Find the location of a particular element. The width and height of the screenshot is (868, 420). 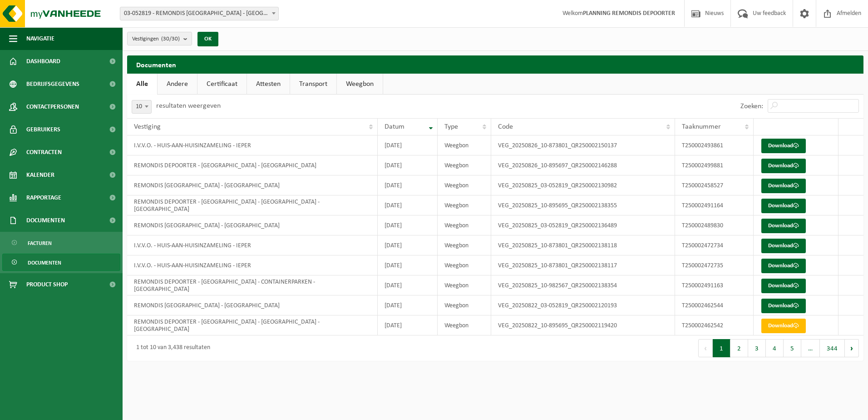

strong: PLANNING REMONDIS DEPOORTER is located at coordinates (629, 13).